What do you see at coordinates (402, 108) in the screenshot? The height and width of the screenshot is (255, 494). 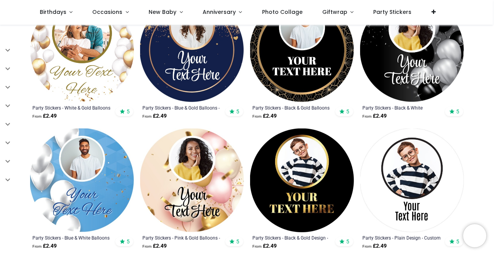 I see `div: Party Stickers - Black & White Balloons - Custom Text` at bounding box center [402, 108].